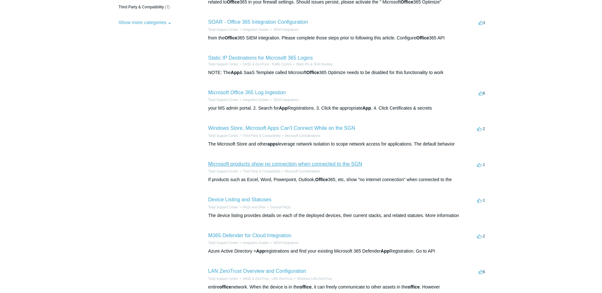 The height and width of the screenshot is (293, 602). What do you see at coordinates (282, 128) in the screenshot?
I see `a: Windows Store, Microsoft Apps Can't Connect While on the SGN` at bounding box center [282, 128].